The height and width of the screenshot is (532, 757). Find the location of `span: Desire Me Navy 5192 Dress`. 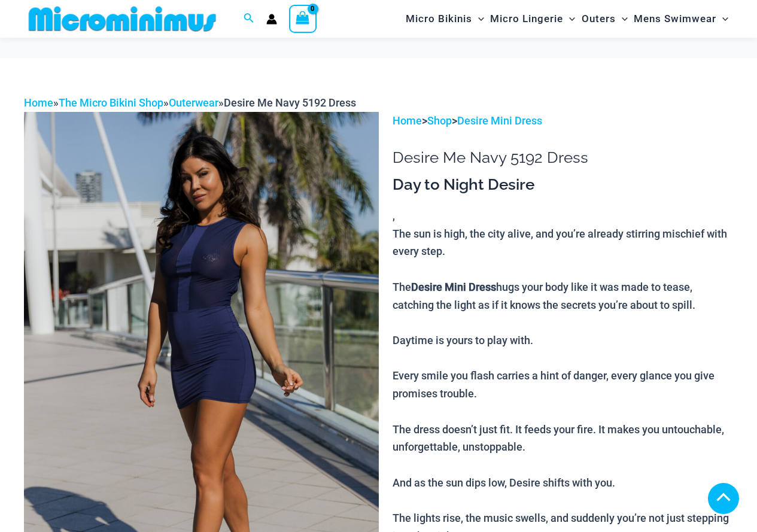

span: Desire Me Navy 5192 Dress is located at coordinates (290, 103).